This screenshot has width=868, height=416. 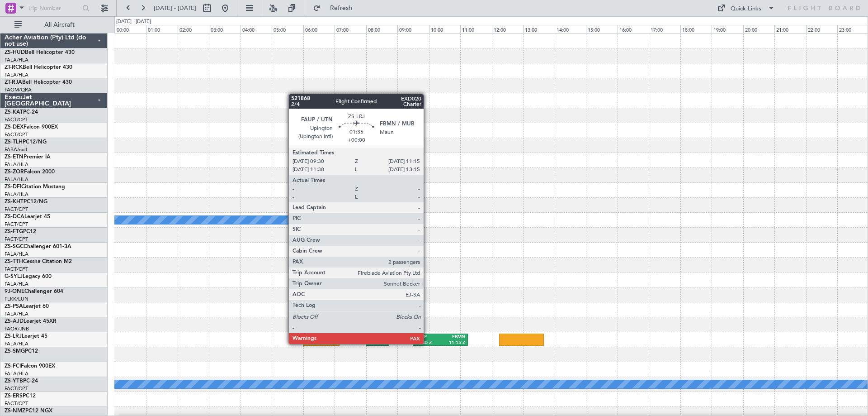 I want to click on a: ZS-YTBPC-24, so click(x=21, y=381).